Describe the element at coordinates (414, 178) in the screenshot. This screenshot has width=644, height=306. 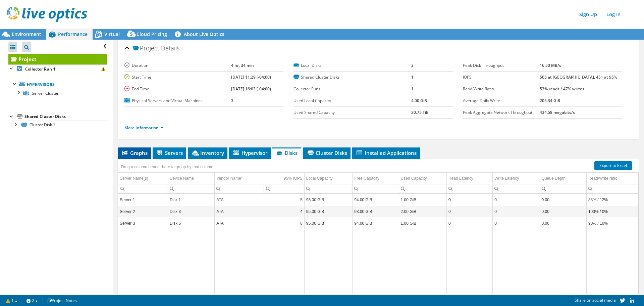
I see `div: Used Capacity` at that location.